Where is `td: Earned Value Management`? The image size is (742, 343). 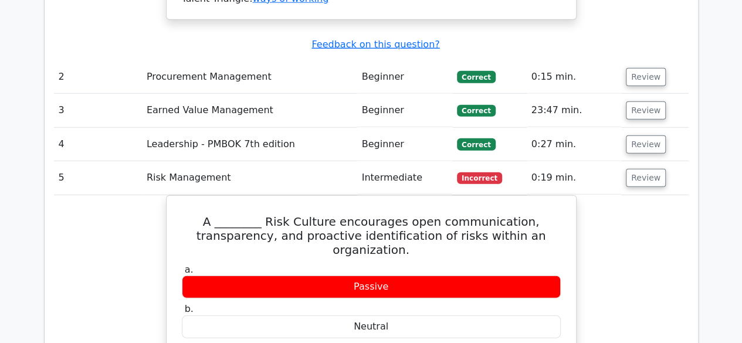 td: Earned Value Management is located at coordinates (249, 110).